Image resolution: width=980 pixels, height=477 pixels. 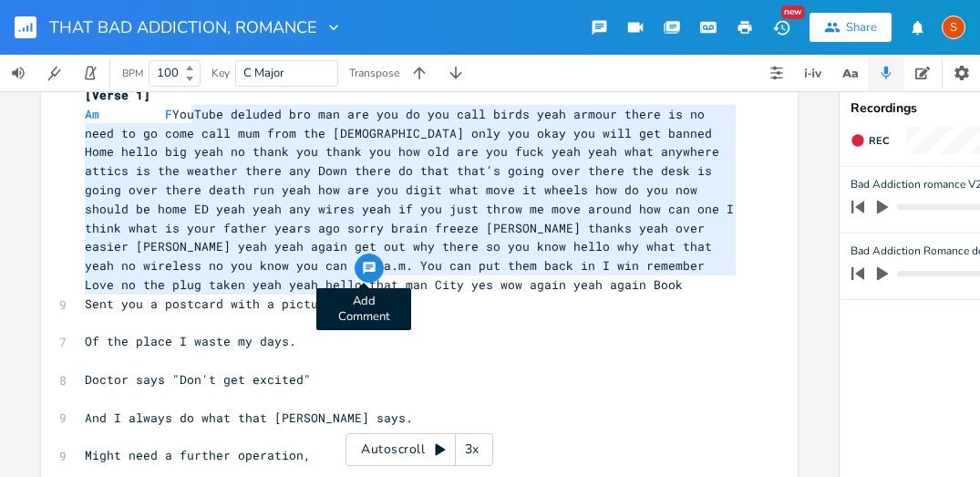 What do you see at coordinates (373, 73) in the screenshot?
I see `div: Transpose` at bounding box center [373, 73].